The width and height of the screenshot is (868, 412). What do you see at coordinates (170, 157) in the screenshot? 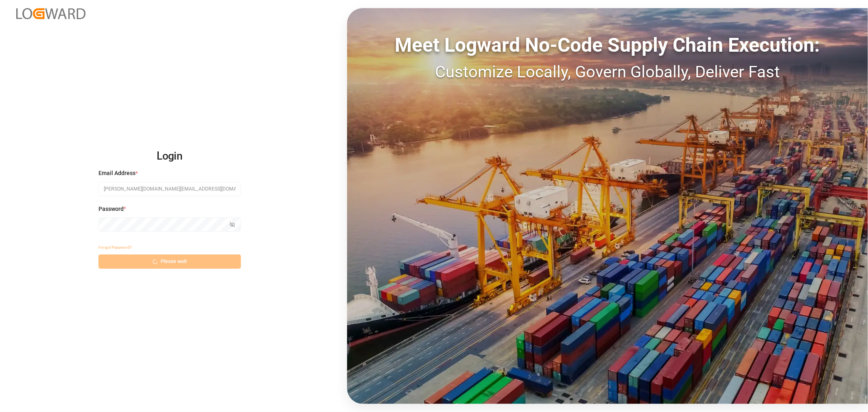
I see `h2: Login` at bounding box center [170, 157].